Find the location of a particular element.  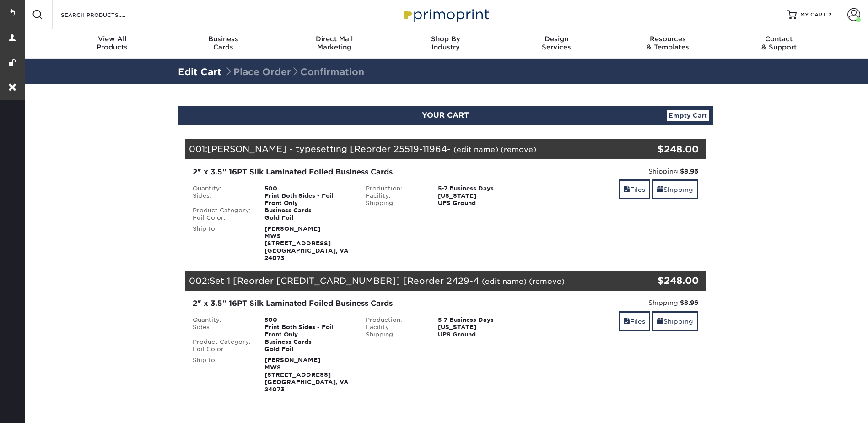

input: SEARCH PRODUCTS..... is located at coordinates (104, 15).